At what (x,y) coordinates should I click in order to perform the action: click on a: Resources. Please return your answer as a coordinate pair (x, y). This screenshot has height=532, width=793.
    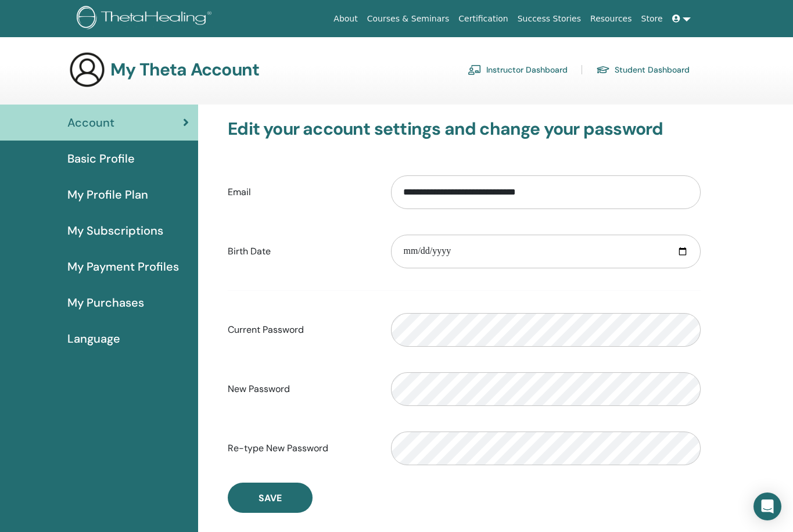
    Looking at the image, I should click on (612, 18).